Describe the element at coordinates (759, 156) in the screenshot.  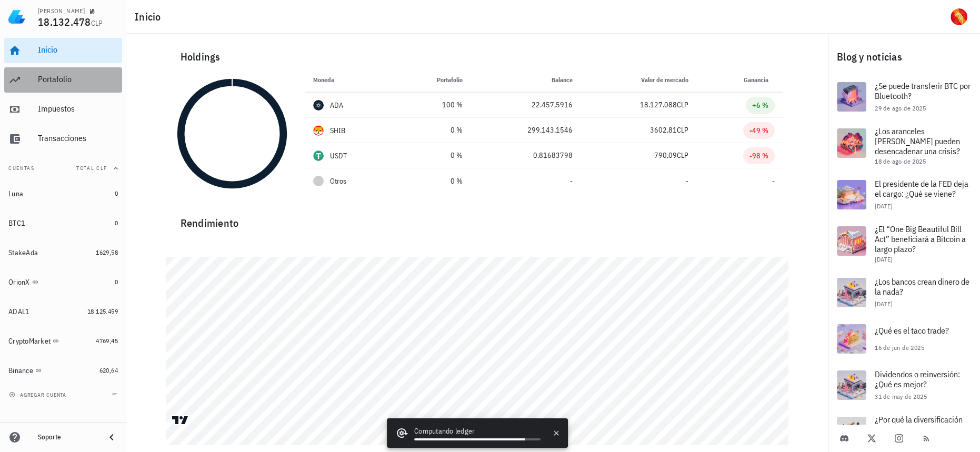
I see `div: -98 %` at that location.